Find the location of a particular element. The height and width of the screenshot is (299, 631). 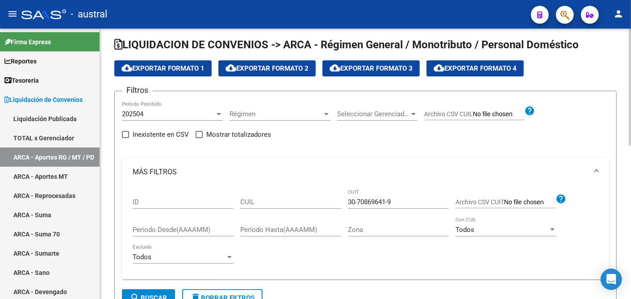

span: Inexistente en CSV is located at coordinates (161, 134).